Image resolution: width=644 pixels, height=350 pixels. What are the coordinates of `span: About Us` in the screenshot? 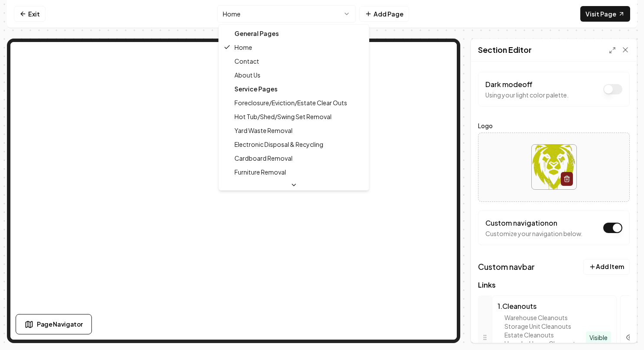 It's located at (247, 75).